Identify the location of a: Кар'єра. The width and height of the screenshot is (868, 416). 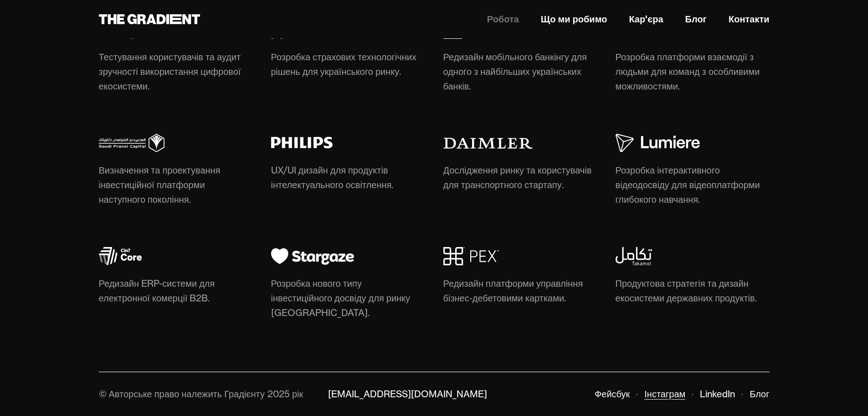
(646, 19).